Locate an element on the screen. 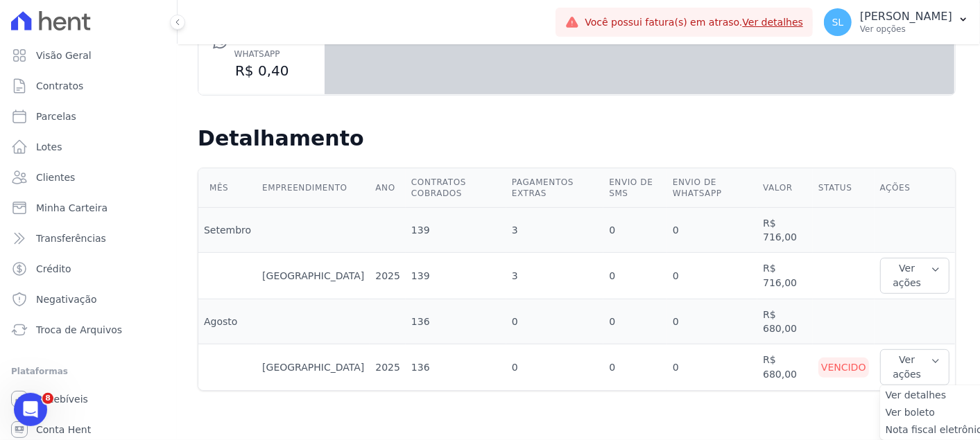 The height and width of the screenshot is (440, 980). th: Pagamentos extras is located at coordinates (555, 187).